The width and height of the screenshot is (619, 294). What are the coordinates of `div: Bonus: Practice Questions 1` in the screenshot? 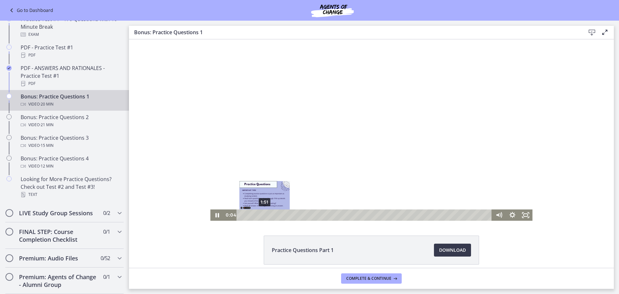 It's located at (71, 100).